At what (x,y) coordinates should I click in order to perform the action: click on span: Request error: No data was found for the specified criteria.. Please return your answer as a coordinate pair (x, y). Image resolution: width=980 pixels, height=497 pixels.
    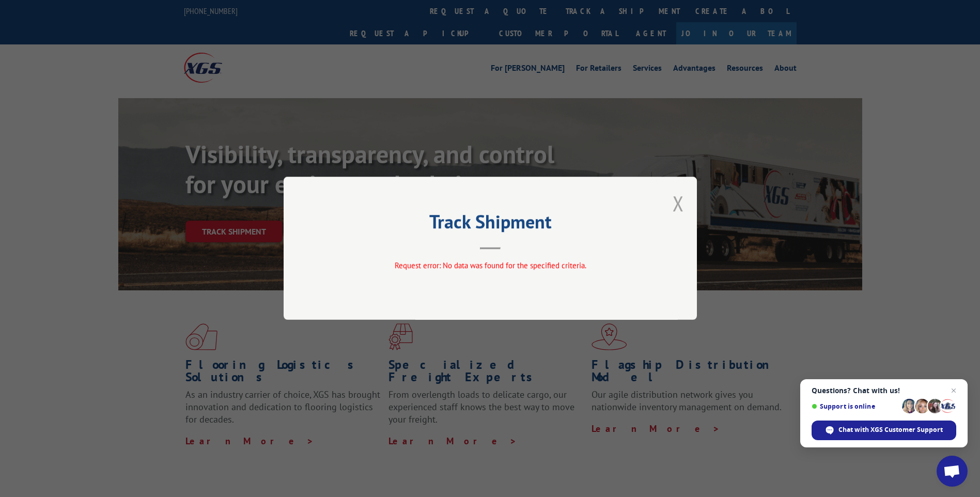
    Looking at the image, I should click on (490, 266).